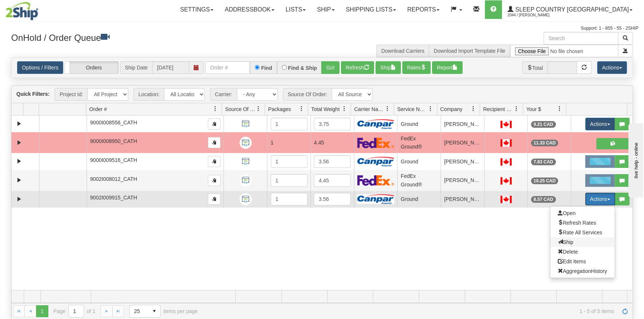  I want to click on span: 9002I009915_CATH, so click(113, 198).